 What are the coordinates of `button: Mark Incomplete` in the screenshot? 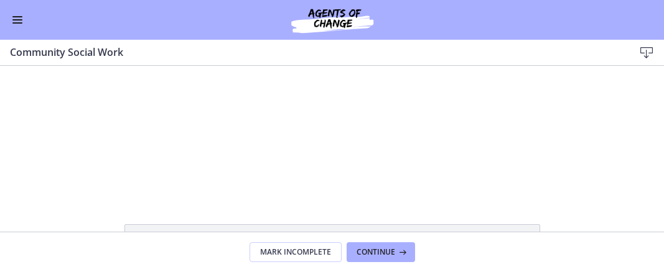 It's located at (295, 253).